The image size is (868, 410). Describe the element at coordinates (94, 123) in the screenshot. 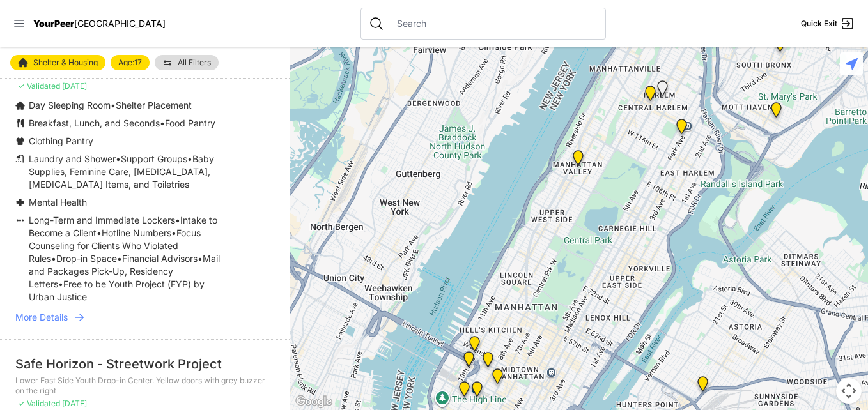

I see `span: Breakfast, Lunch, and Seconds` at that location.